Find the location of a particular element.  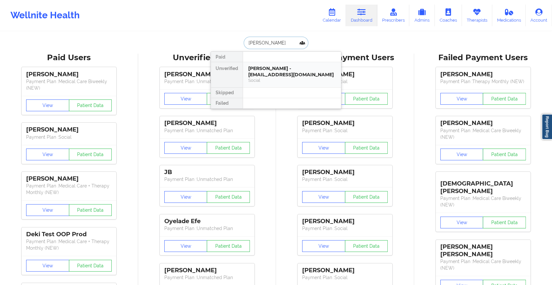

div: Oyelade Efe is located at coordinates (207, 221).